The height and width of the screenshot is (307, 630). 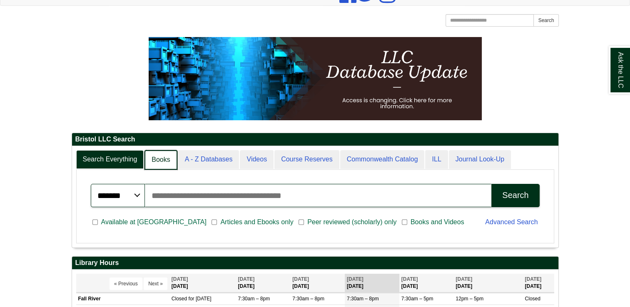 I want to click on a: Search Everything, so click(x=110, y=159).